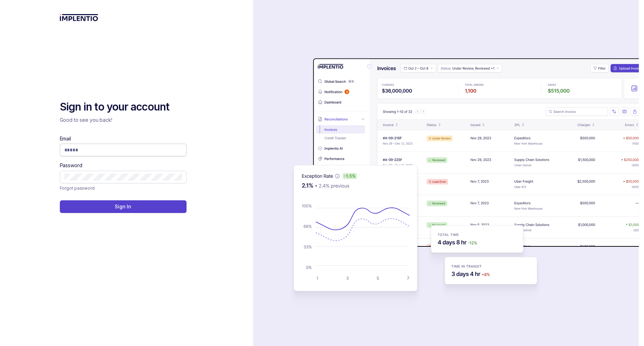  I want to click on label: Email, so click(66, 139).